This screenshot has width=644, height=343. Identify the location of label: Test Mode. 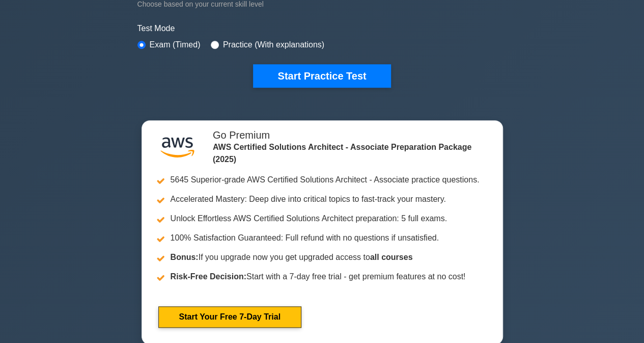
(322, 28).